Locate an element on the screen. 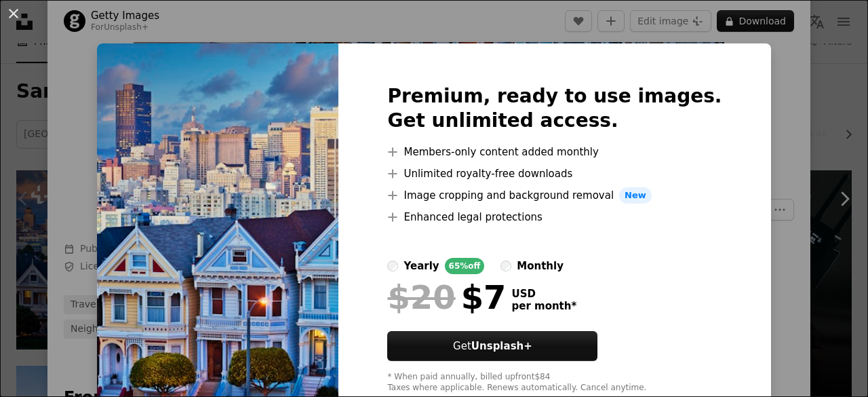  div: monthly is located at coordinates (540, 266).